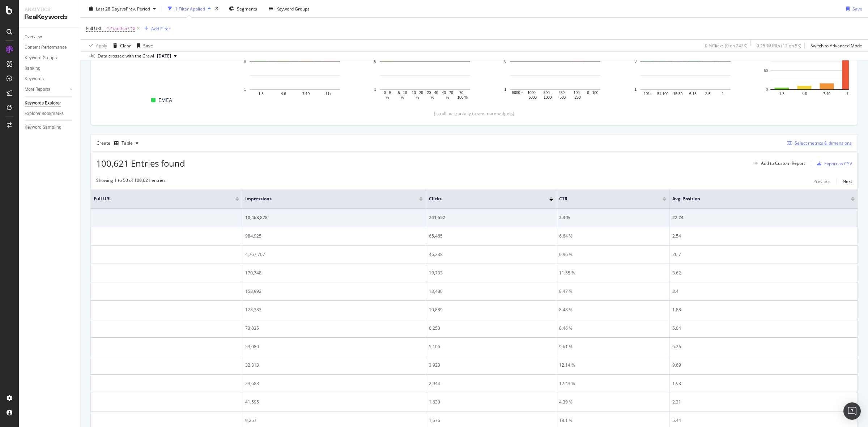 The image size is (868, 427). Describe the element at coordinates (491, 236) in the screenshot. I see `div: 65,465` at that location.